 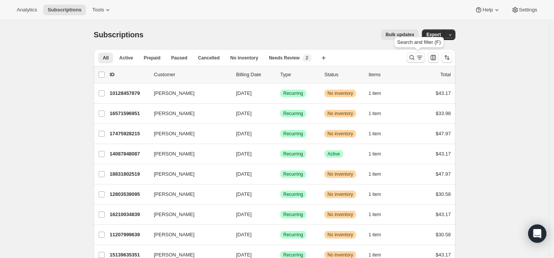 What do you see at coordinates (129, 154) in the screenshot?
I see `p: 14087848087` at bounding box center [129, 154].